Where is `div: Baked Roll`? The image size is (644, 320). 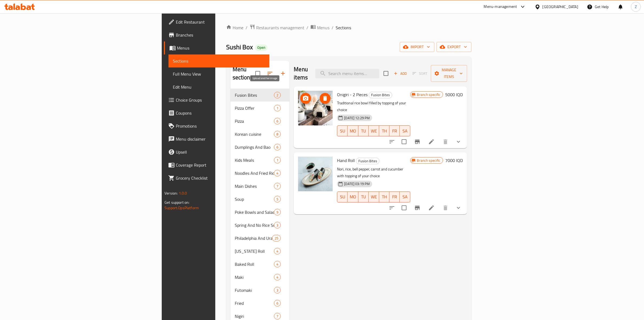 div: Baked Roll is located at coordinates (255, 264).